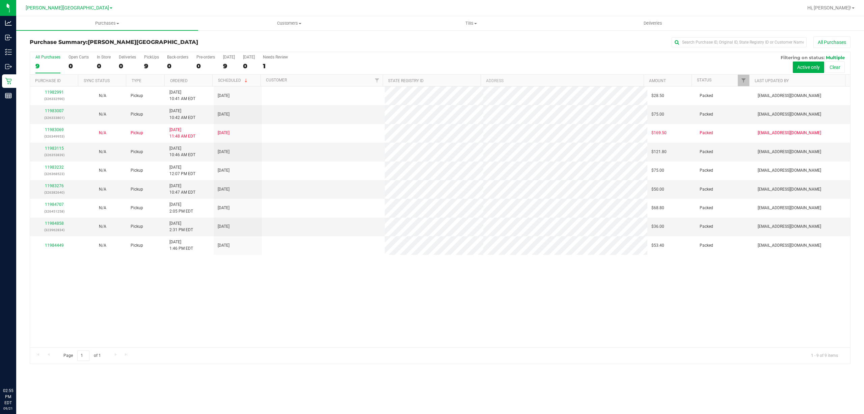  What do you see at coordinates (825, 355) in the screenshot?
I see `span: 1 - 9 of 9 items` at bounding box center [825, 355].